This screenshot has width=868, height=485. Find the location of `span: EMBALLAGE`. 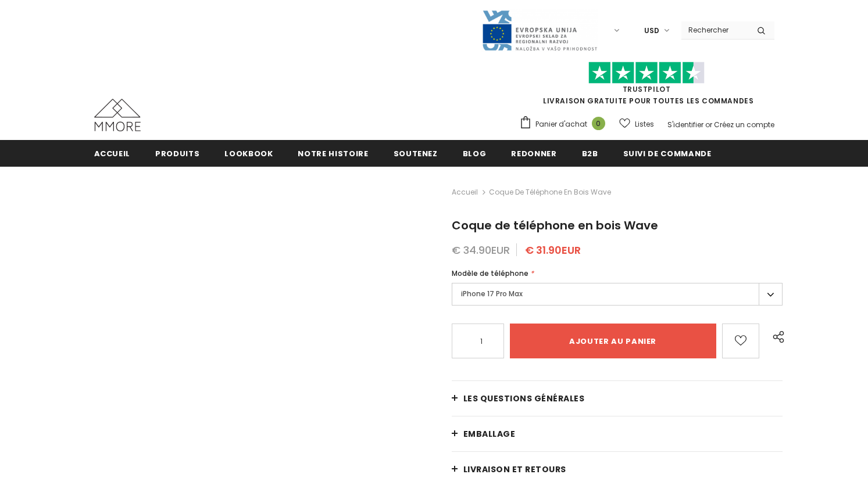

span: EMBALLAGE is located at coordinates (489, 434).